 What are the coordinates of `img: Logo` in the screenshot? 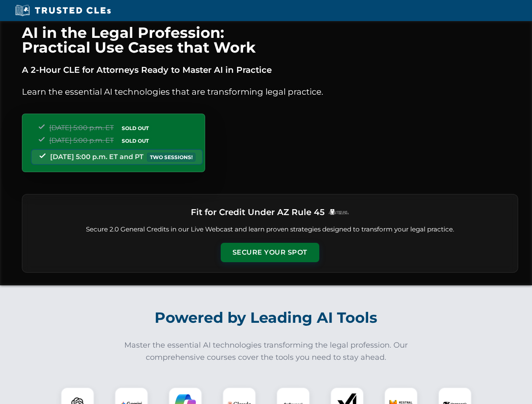 It's located at (339, 212).